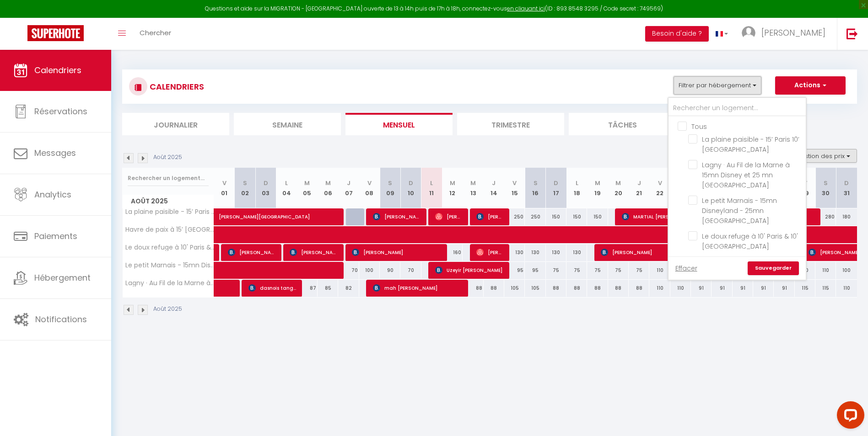  I want to click on th: 07, so click(348, 188).